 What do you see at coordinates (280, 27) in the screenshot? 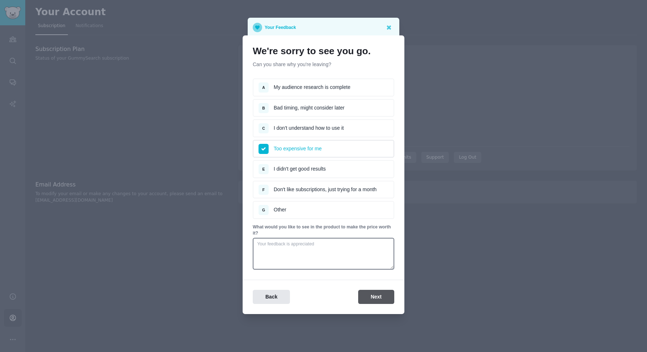
I see `p: Your Feedback` at bounding box center [280, 27].